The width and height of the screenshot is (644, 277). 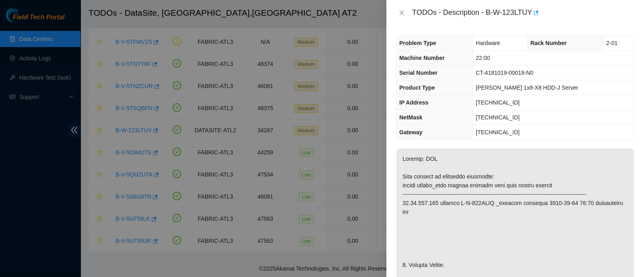 I want to click on span: 22:00, so click(x=483, y=58).